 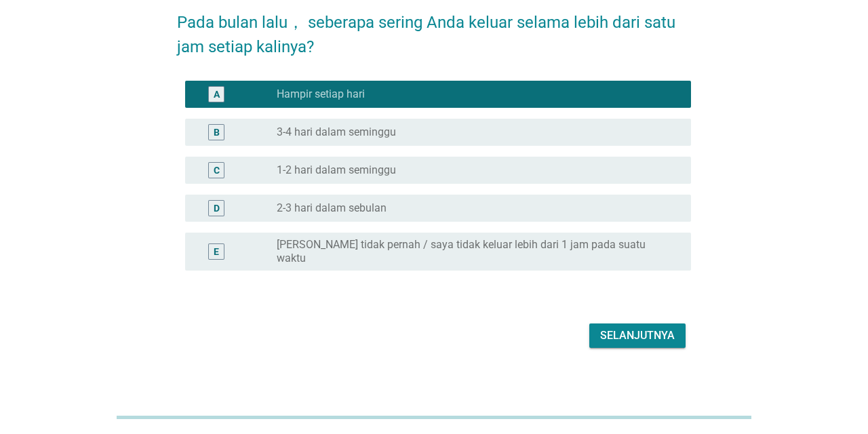 What do you see at coordinates (637, 336) in the screenshot?
I see `button: Selanjutnya` at bounding box center [637, 336].